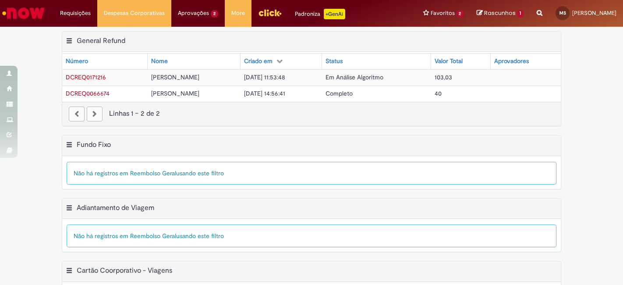  What do you see at coordinates (94, 145) in the screenshot?
I see `h2: Fundo Fixo` at bounding box center [94, 145].